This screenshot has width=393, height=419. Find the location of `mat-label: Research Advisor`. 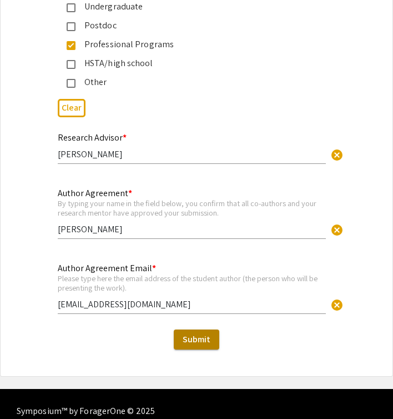

mat-label: Research Advisor is located at coordinates (92, 137).